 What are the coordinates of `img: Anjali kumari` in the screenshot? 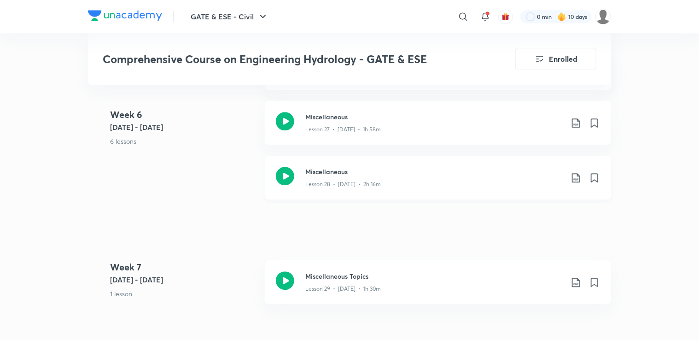 It's located at (604, 17).